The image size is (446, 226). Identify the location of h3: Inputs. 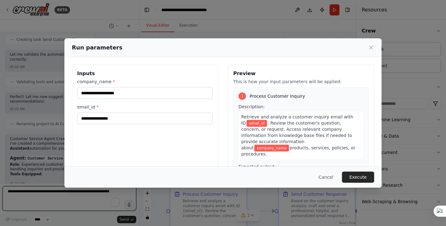
(145, 74).